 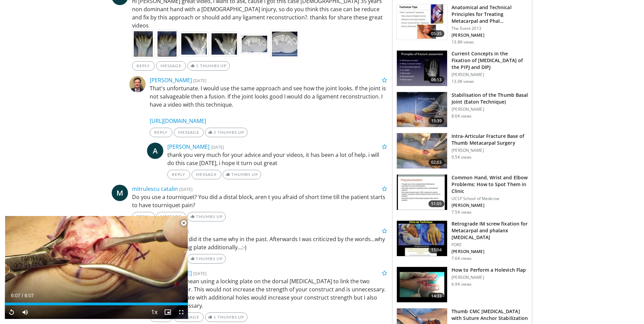 What do you see at coordinates (277, 159) in the screenshot?
I see `p: thank you very much for your advice and your videos, it has been a lot of help. i will do this ca...` at bounding box center [277, 159].